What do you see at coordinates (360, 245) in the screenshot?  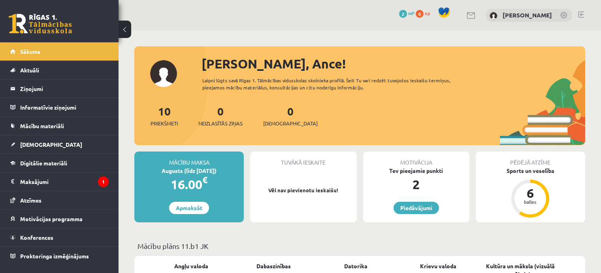 I see `p: Mācību plāns 11.b1 JK` at bounding box center [360, 245].